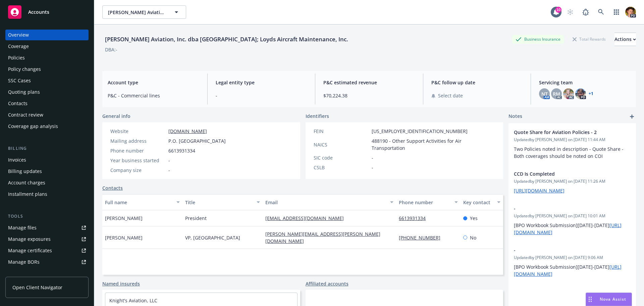 Image resolution: width=644 pixels, height=306 pixels. I want to click on a: SSC Cases, so click(47, 81).